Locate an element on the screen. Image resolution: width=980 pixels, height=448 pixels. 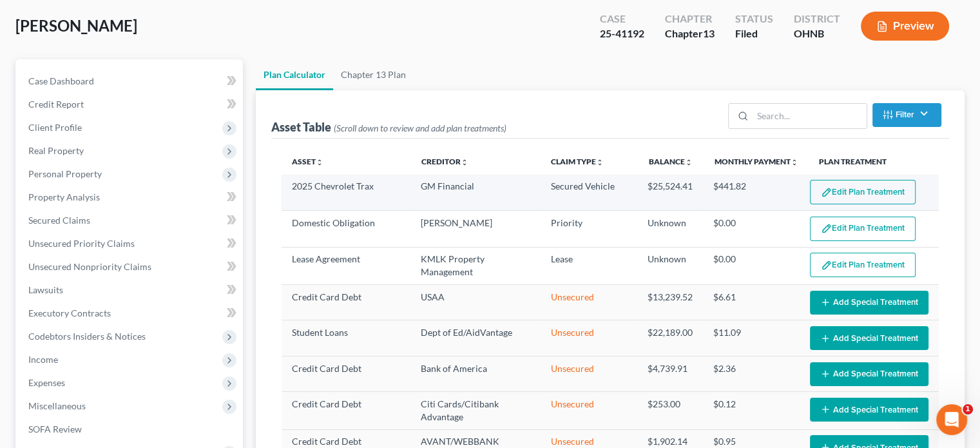
td: $441.82 is located at coordinates (751, 193).